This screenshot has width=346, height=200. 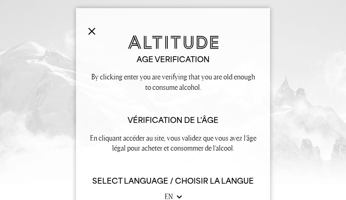 What do you see at coordinates (173, 42) in the screenshot?
I see `img: Altitude Gin` at bounding box center [173, 42].